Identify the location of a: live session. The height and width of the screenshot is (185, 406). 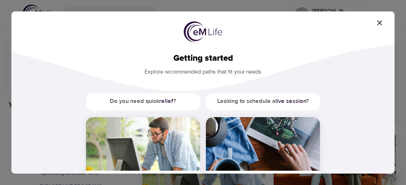
(291, 101).